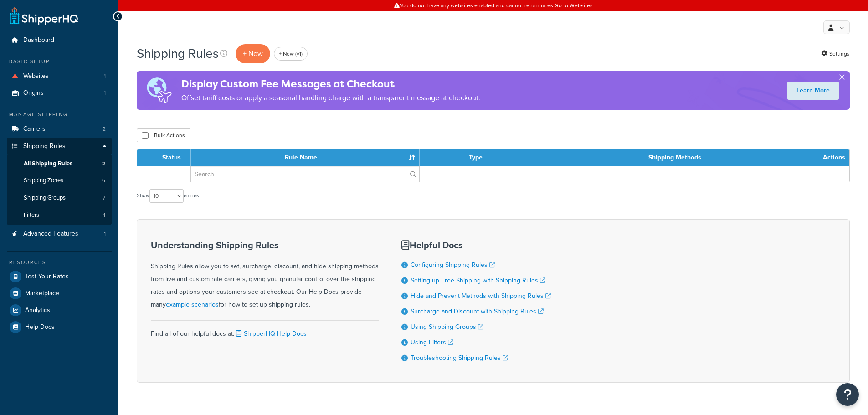  I want to click on li: Shipping Rules, so click(59, 181).